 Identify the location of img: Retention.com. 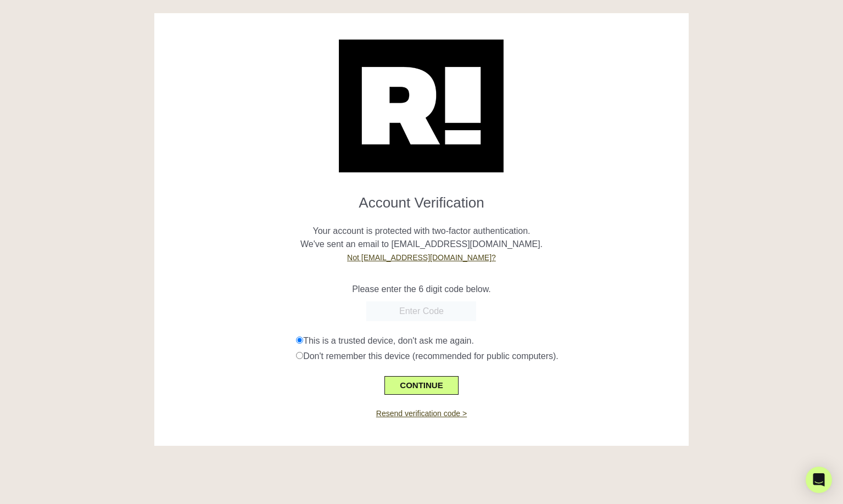
(422, 106).